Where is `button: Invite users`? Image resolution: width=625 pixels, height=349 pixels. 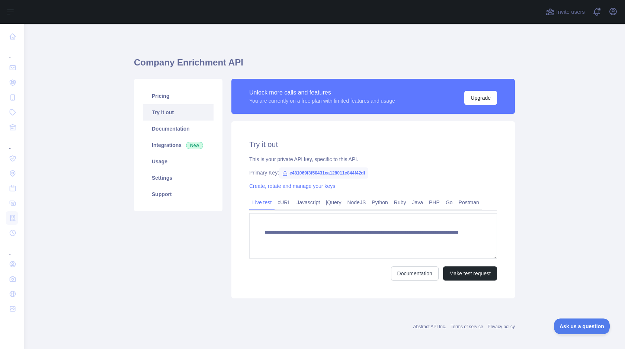
button: Invite users is located at coordinates (565, 12).